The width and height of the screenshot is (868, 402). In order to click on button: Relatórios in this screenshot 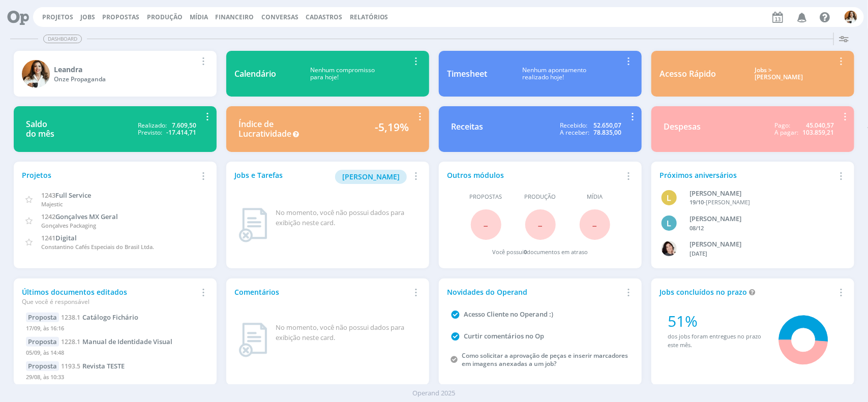, I will do `click(369, 17)`.